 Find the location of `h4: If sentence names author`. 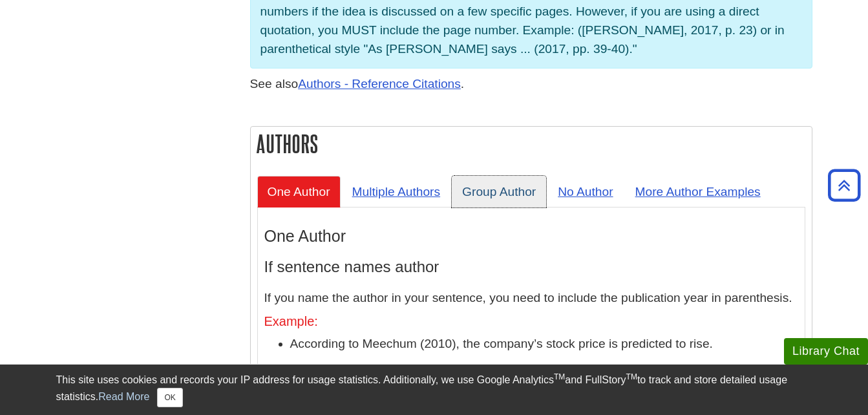

h4: If sentence names author is located at coordinates (532, 267).